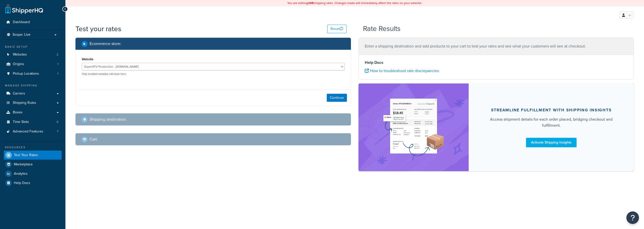 The height and width of the screenshot is (229, 644). I want to click on span: 7, so click(57, 131).